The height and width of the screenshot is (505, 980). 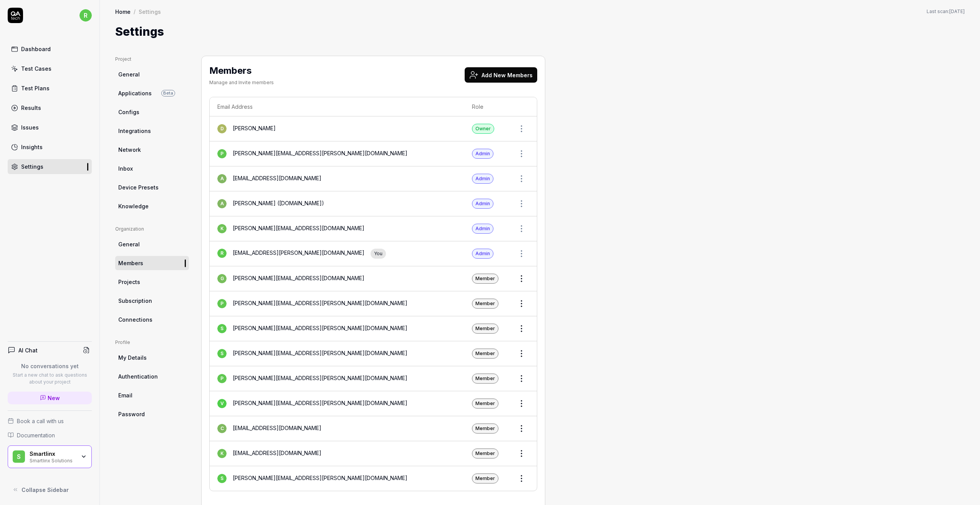 What do you see at coordinates (129, 244) in the screenshot?
I see `span: General` at bounding box center [129, 244].